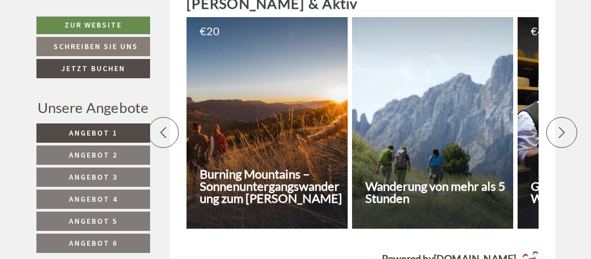 The width and height of the screenshot is (591, 259). What do you see at coordinates (433, 123) in the screenshot?
I see `a: Wanderung von mehr als 5 Stunden` at bounding box center [433, 123].